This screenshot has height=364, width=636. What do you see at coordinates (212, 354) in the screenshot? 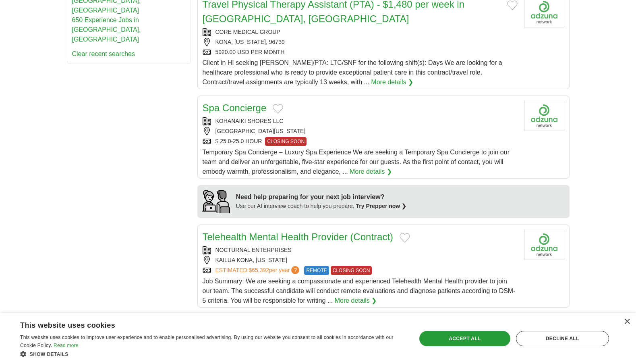
I see `div: Show details` at bounding box center [212, 354].